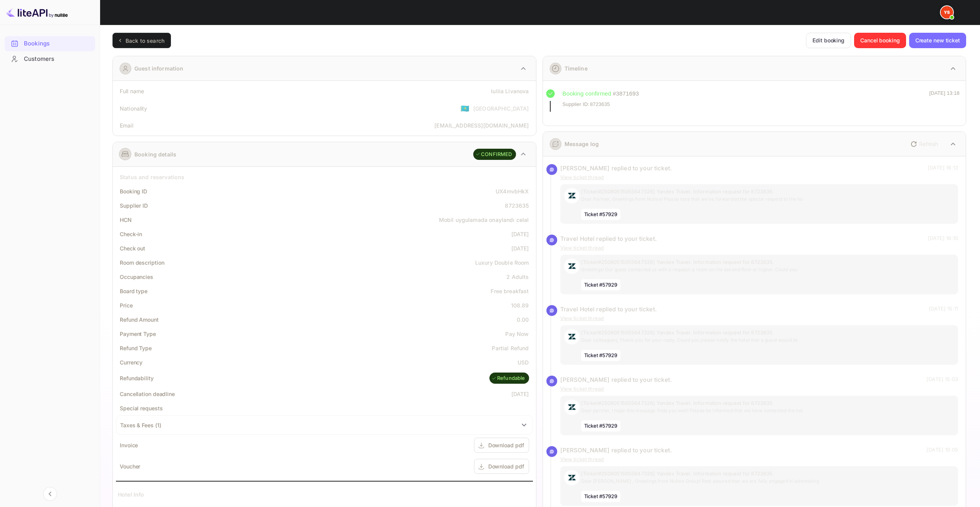 The height and width of the screenshot is (507, 980). What do you see at coordinates (587, 94) in the screenshot?
I see `div: Booking confirmed` at bounding box center [587, 94].